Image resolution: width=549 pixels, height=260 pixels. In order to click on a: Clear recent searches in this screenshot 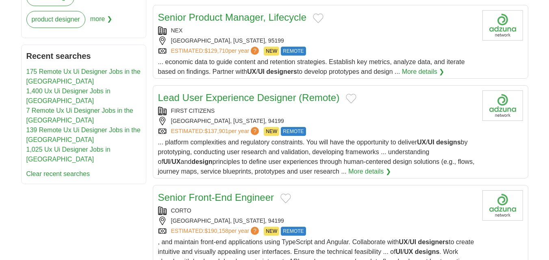, I will do `click(58, 174)`.